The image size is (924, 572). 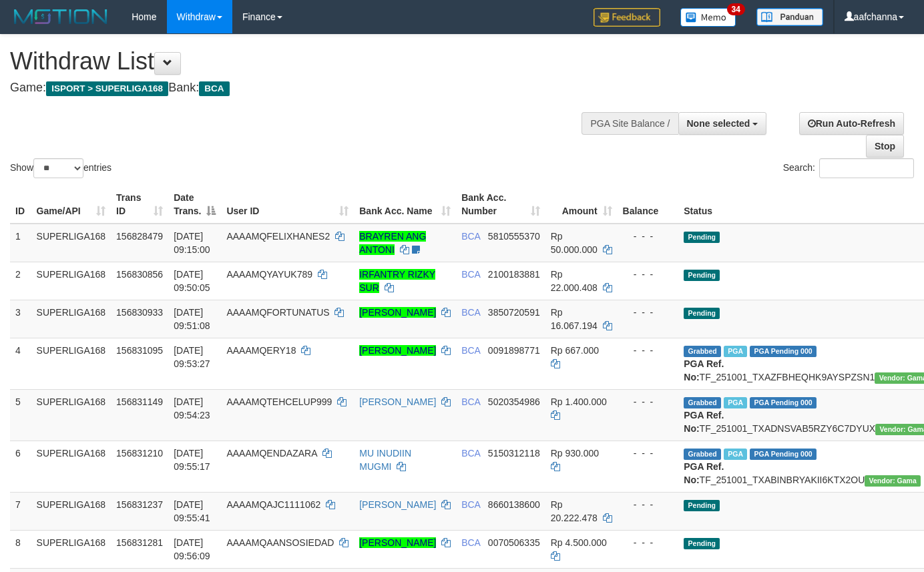 I want to click on div: PGA Site Balance /, so click(x=629, y=123).